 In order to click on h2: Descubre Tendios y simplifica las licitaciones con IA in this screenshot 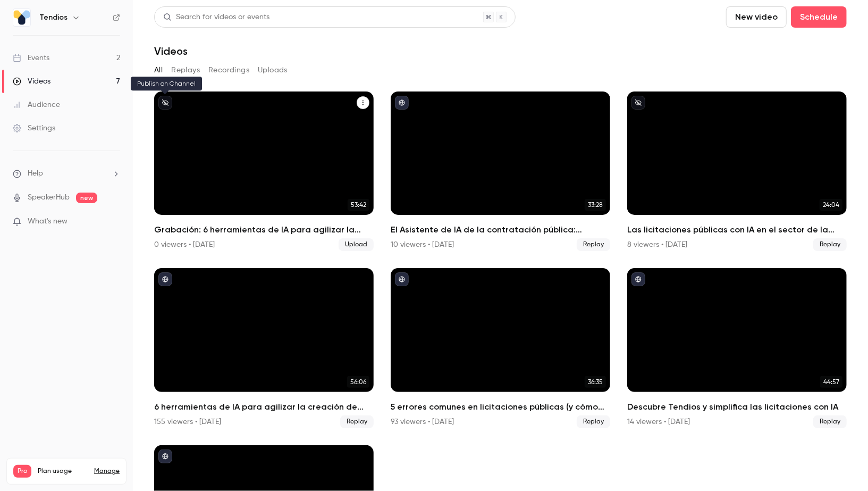, I will do `click(737, 406)`.